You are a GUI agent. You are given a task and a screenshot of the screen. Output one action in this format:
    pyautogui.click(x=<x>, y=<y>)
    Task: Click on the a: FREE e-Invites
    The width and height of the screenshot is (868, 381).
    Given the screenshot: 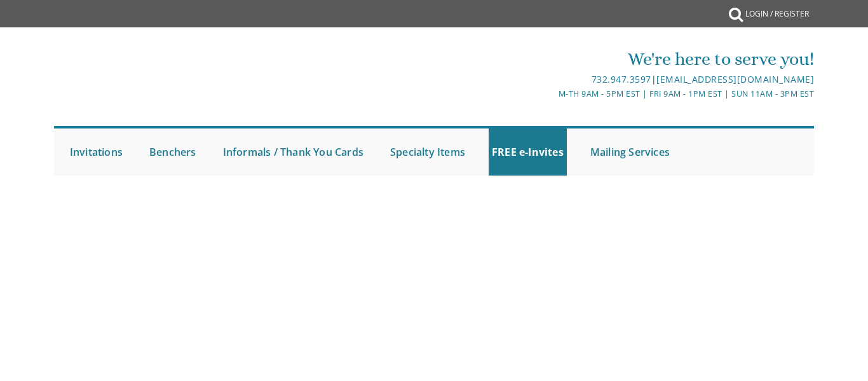 What is the action you would take?
    pyautogui.click(x=528, y=152)
    